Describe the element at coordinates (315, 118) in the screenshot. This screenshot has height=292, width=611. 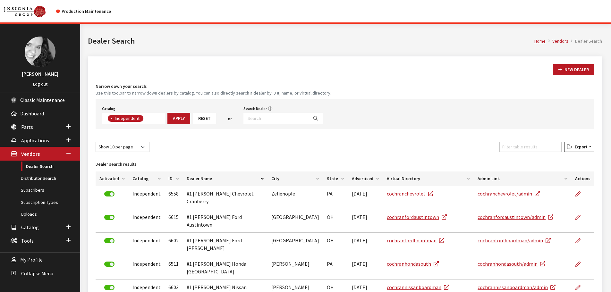
I see `button: Search` at that location.